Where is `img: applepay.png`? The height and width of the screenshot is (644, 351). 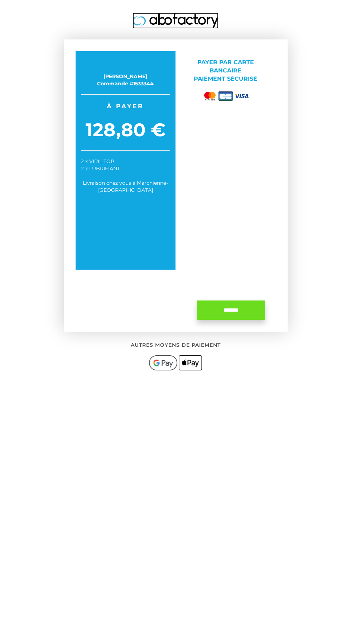 img: applepay.png is located at coordinates (190, 363).